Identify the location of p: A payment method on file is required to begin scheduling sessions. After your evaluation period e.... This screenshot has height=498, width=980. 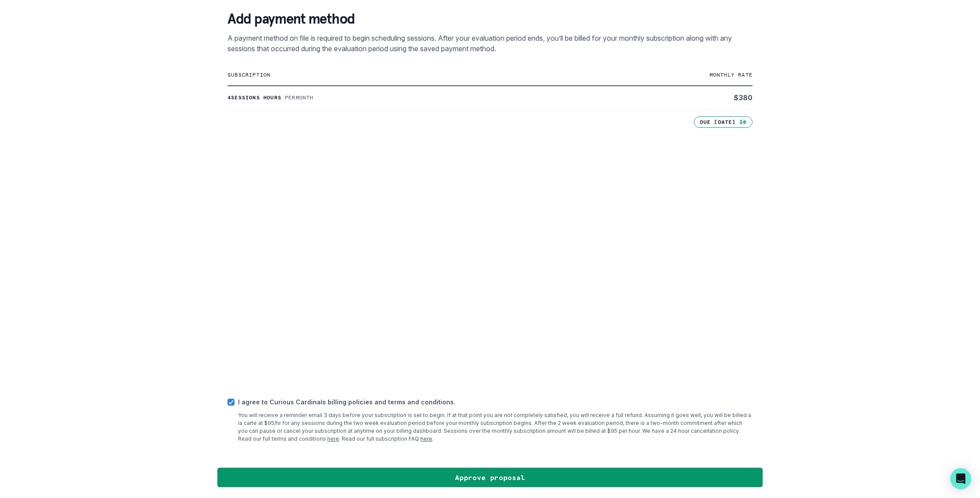
(490, 43).